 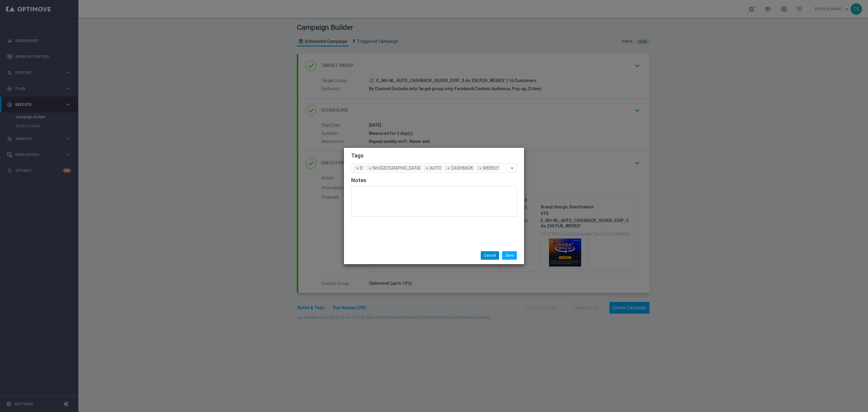 What do you see at coordinates (434, 180) in the screenshot?
I see `h2: Notes` at bounding box center [434, 180].